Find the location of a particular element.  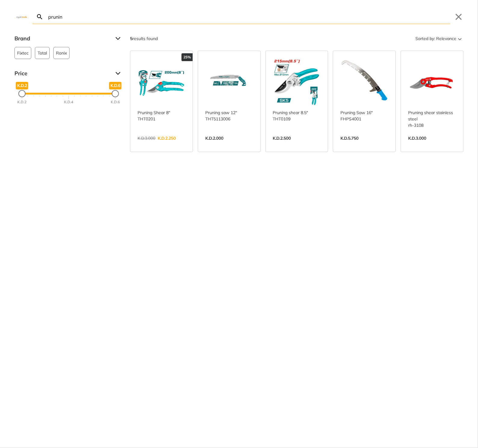

div: Maximum Price is located at coordinates (115, 94).